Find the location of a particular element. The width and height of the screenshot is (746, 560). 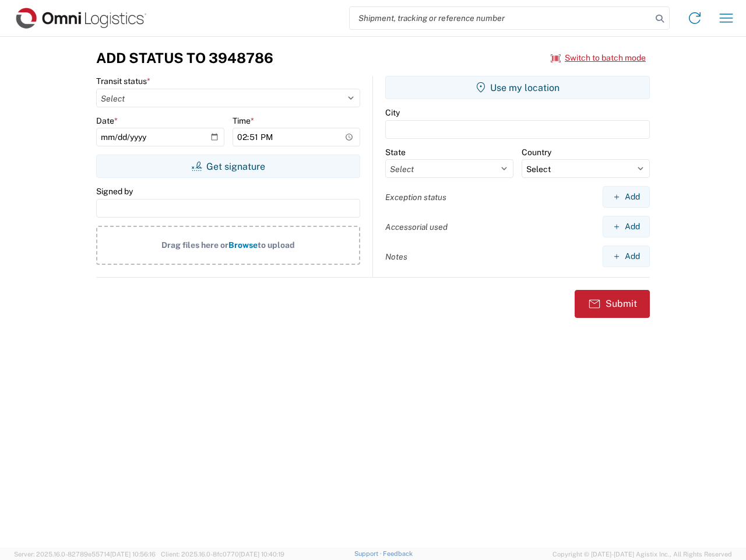

span: to upload is located at coordinates (276, 245).